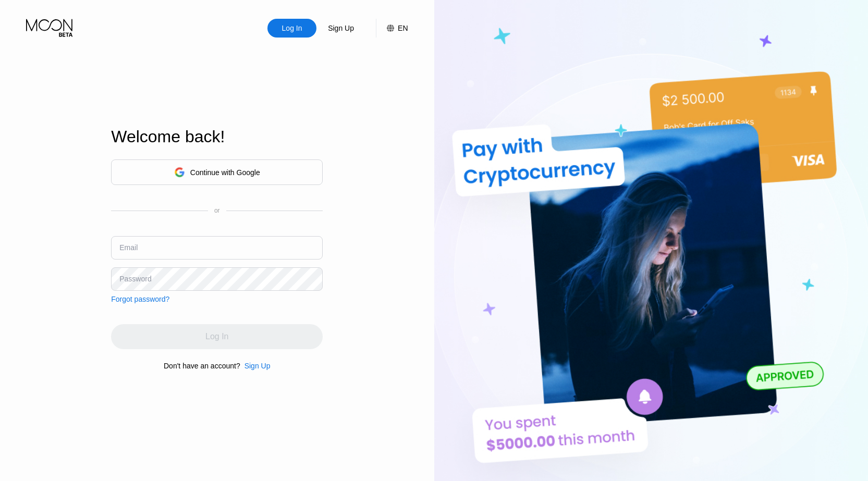 The width and height of the screenshot is (868, 481). What do you see at coordinates (292, 28) in the screenshot?
I see `div: Log In` at bounding box center [292, 28].